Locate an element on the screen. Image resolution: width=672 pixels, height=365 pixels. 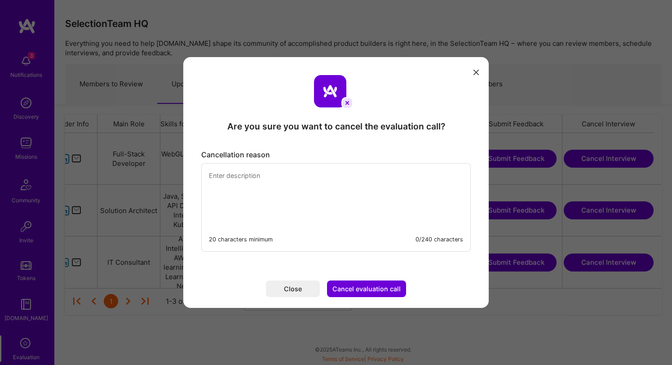
i: icon Close is located at coordinates (476, 72).